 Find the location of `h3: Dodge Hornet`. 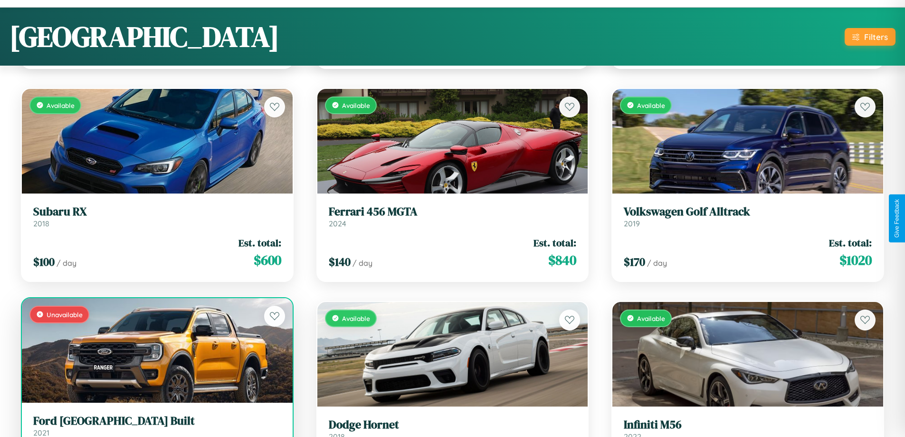

h3: Dodge Hornet is located at coordinates (453, 424).